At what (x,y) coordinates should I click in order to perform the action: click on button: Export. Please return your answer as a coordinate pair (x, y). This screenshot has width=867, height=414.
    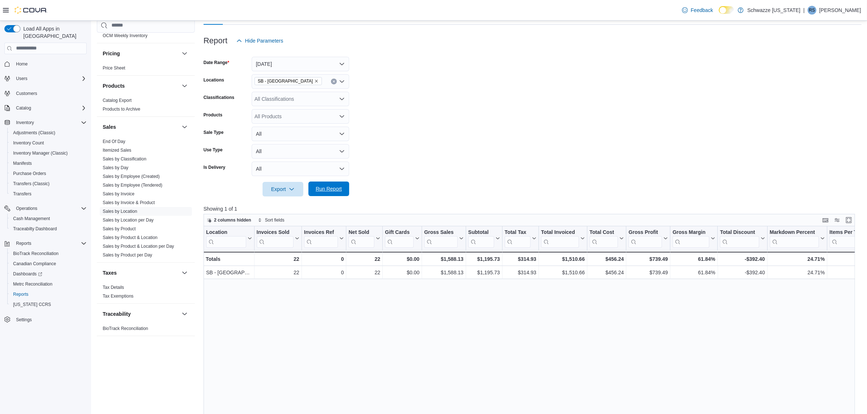
    Looking at the image, I should click on (283, 189).